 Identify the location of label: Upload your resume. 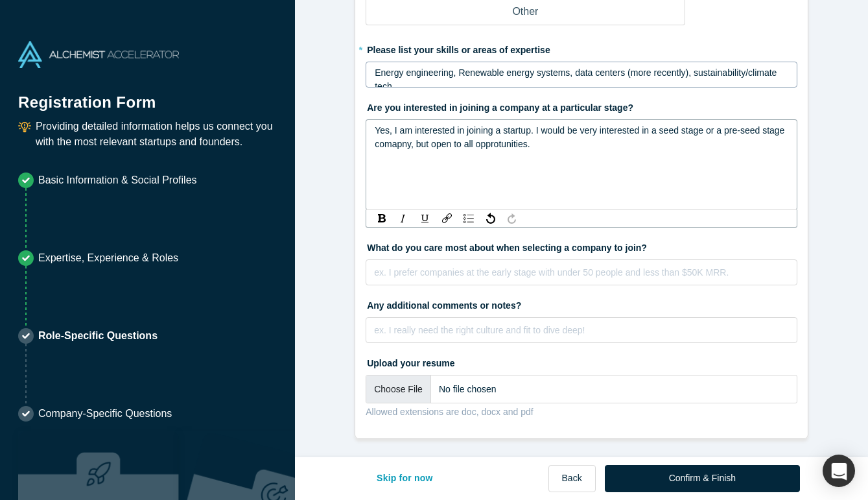
(582, 361).